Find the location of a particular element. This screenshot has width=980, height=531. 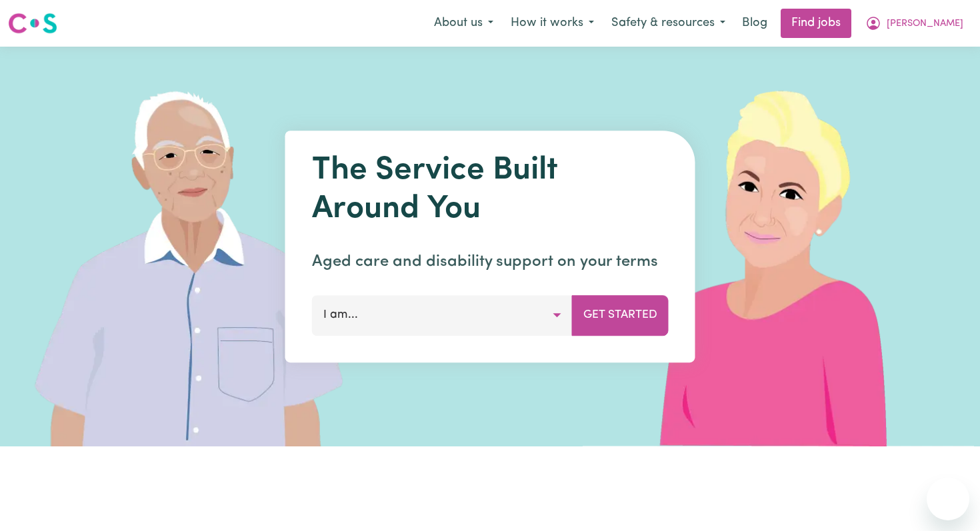

a: Find jobs is located at coordinates (817, 23).